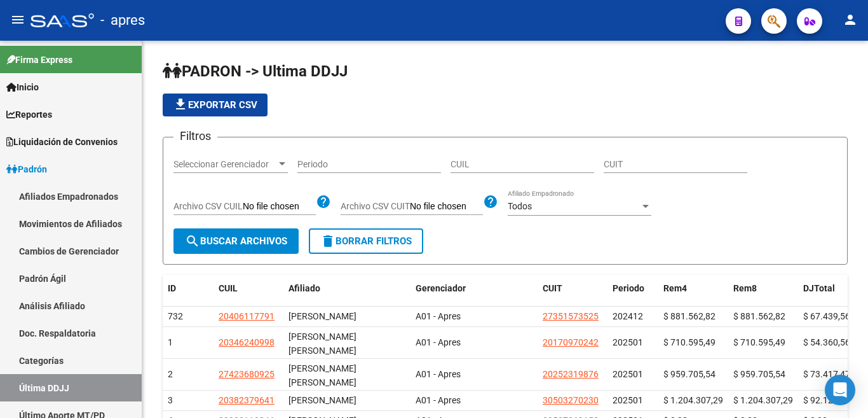 This screenshot has height=418, width=868. Describe the element at coordinates (850, 20) in the screenshot. I see `mat-icon: person` at that location.